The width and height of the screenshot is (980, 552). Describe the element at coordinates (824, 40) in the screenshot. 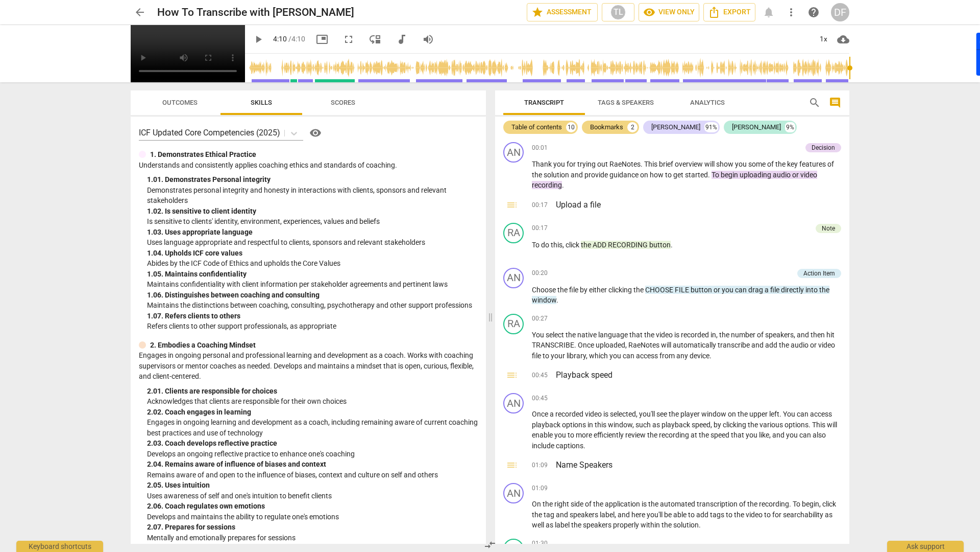

I see `div: 1x` at that location.